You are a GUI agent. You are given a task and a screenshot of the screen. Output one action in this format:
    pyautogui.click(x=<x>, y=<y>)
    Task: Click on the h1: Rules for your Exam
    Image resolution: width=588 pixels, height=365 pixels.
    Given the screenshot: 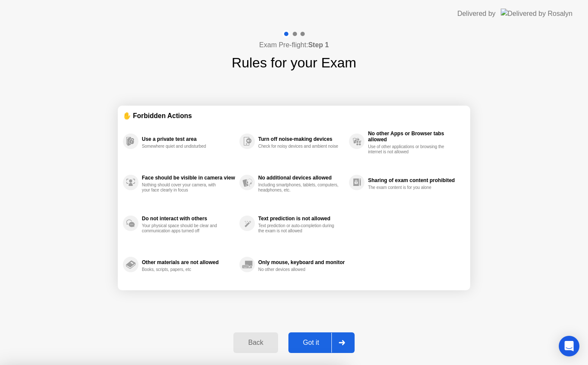 What is the action you would take?
    pyautogui.click(x=294, y=63)
    